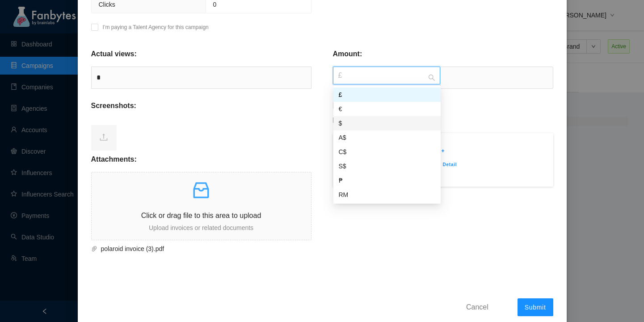 The image size is (644, 322). I want to click on p: Upload invoices or related documents, so click(201, 228).